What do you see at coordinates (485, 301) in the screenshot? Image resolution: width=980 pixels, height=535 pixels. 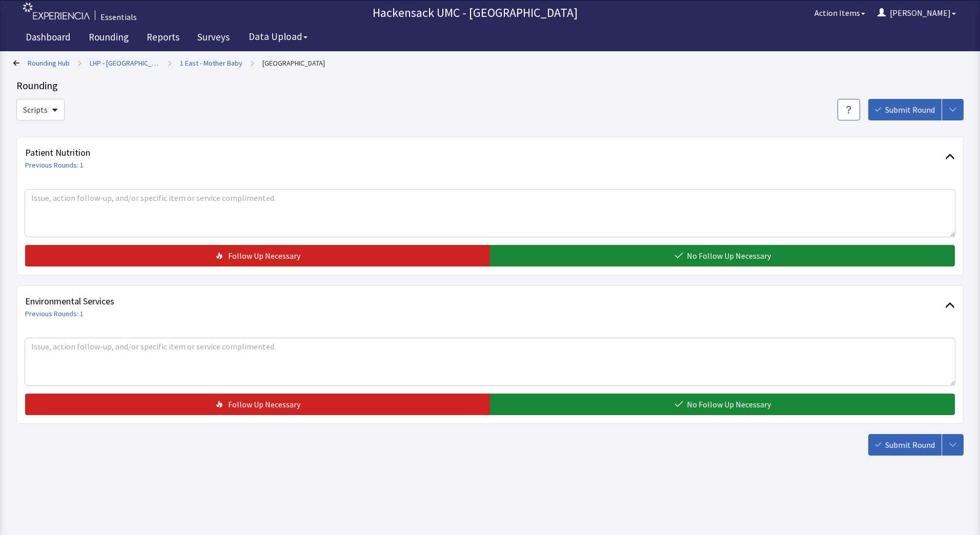 I see `span: Environmental Services` at bounding box center [485, 301].